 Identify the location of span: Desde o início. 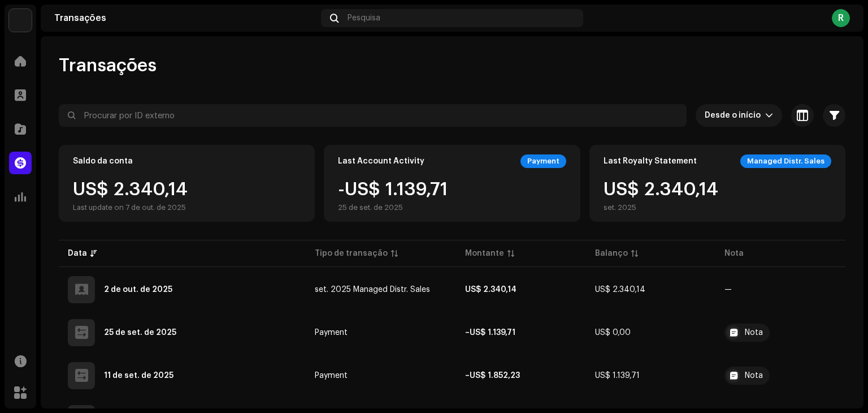
(735, 116).